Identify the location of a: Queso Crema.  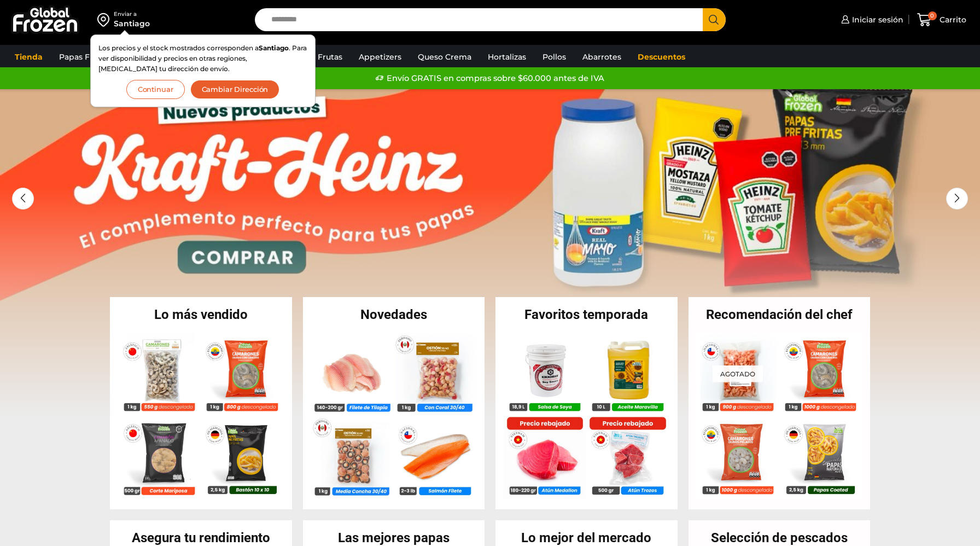
(445, 57).